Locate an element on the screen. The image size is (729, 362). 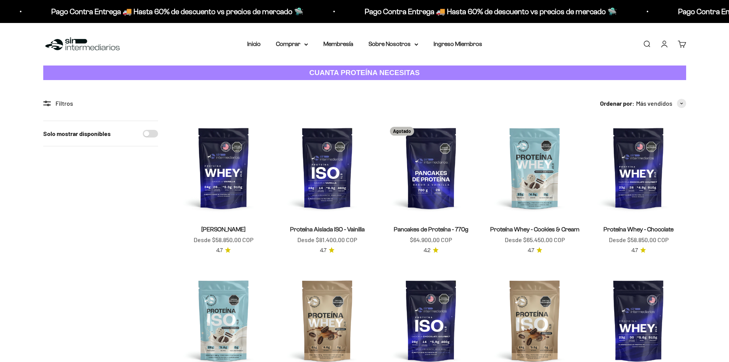
a: Proteína Whey - Cookies & Cream is located at coordinates (535, 229).